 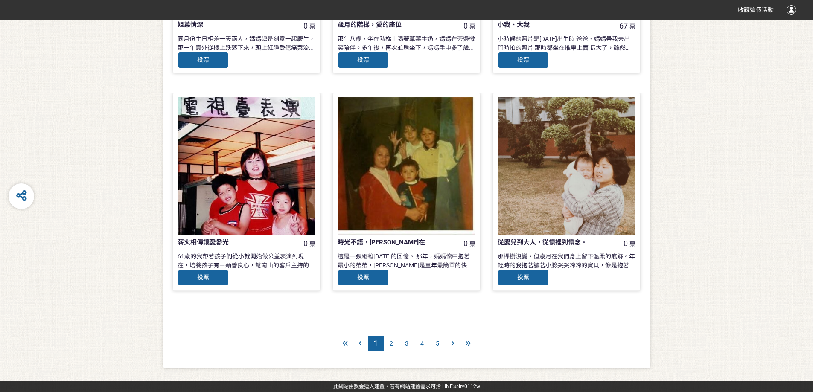 I want to click on div: 歲月的階梯，愛的座位, so click(x=392, y=25).